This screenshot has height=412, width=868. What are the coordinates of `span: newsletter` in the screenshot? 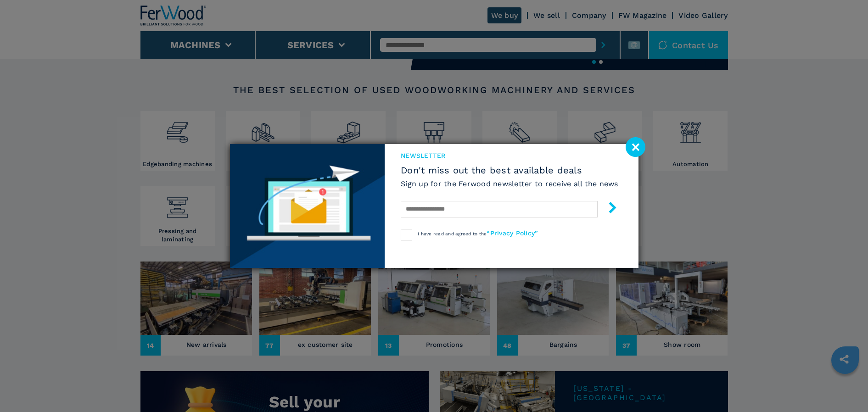 It's located at (510, 156).